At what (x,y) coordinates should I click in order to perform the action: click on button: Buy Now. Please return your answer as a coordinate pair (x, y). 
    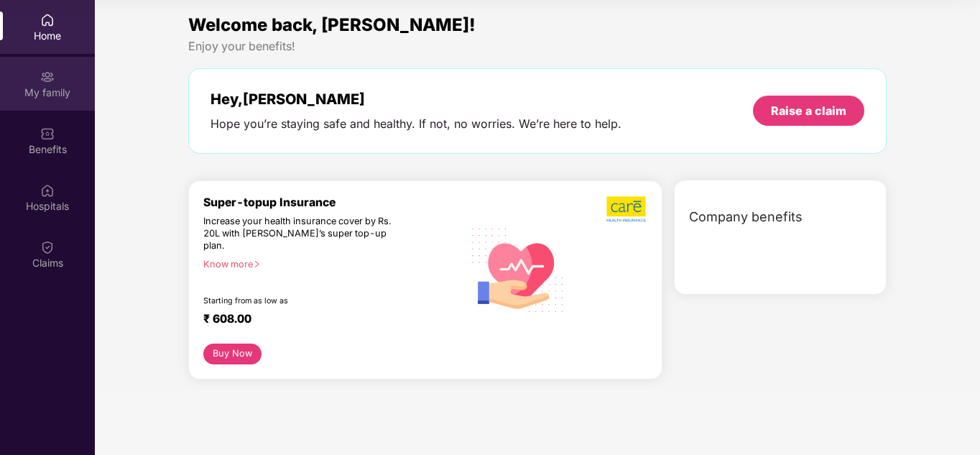
    Looking at the image, I should click on (232, 354).